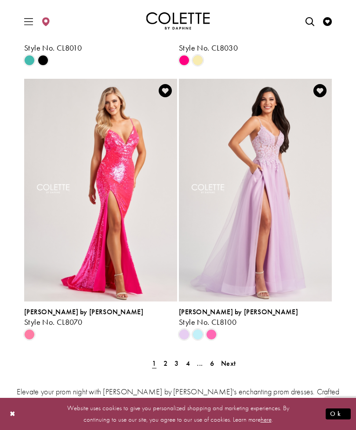  Describe the element at coordinates (198, 60) in the screenshot. I see `i: Sunshine` at that location.